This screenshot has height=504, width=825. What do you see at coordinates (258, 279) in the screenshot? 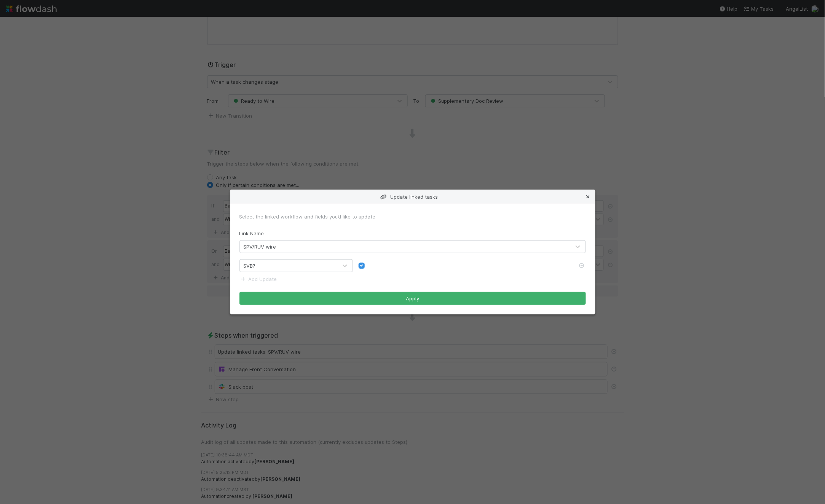
I see `a: Add Update` at bounding box center [258, 279].